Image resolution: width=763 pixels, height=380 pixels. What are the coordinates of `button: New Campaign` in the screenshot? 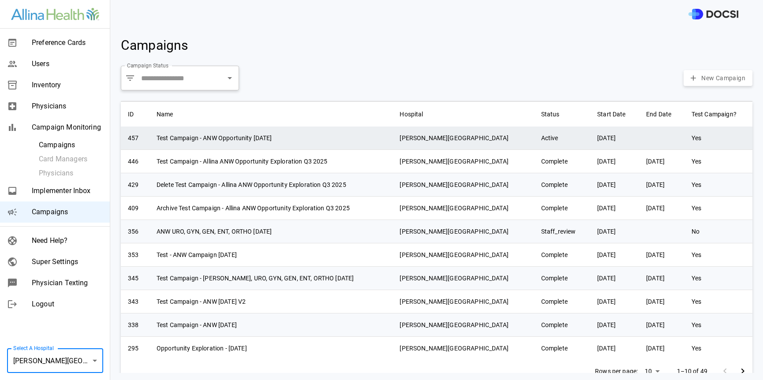 It's located at (718, 78).